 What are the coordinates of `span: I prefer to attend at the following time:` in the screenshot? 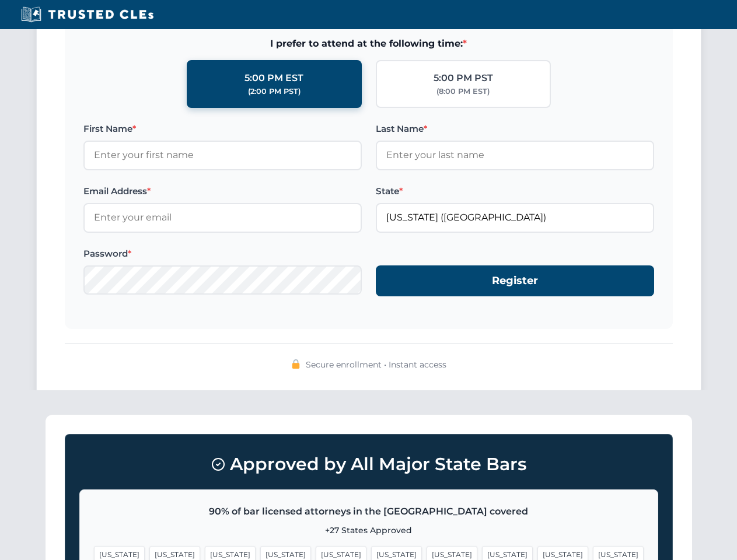 It's located at (368, 44).